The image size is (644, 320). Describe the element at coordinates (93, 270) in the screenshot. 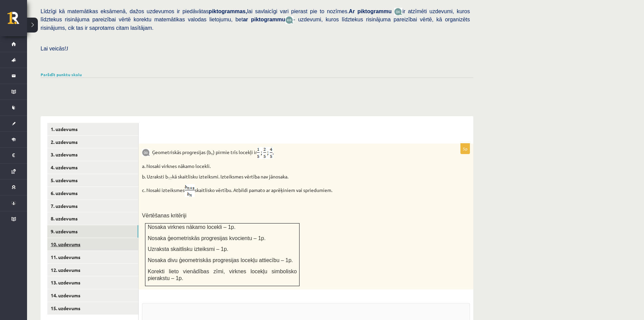

I see `a: 12. uzdevums` at that location.